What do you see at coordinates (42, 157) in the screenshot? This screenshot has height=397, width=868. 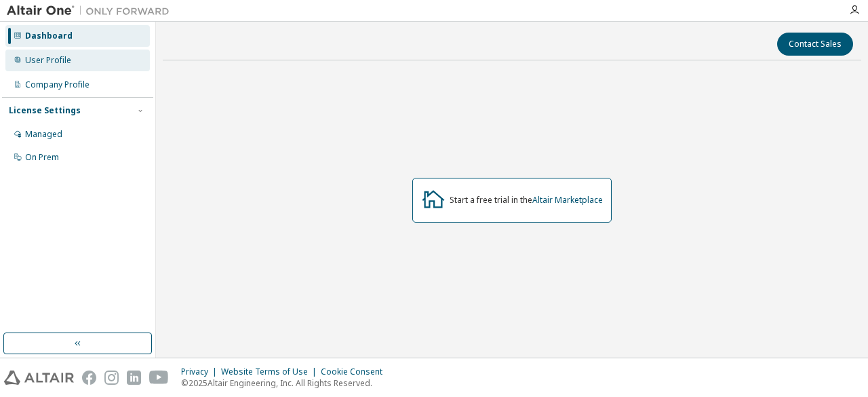 I see `div: On Prem` at bounding box center [42, 157].